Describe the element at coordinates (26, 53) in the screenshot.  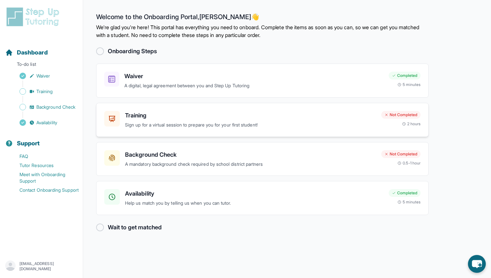
I see `a: Dashboard` at that location.